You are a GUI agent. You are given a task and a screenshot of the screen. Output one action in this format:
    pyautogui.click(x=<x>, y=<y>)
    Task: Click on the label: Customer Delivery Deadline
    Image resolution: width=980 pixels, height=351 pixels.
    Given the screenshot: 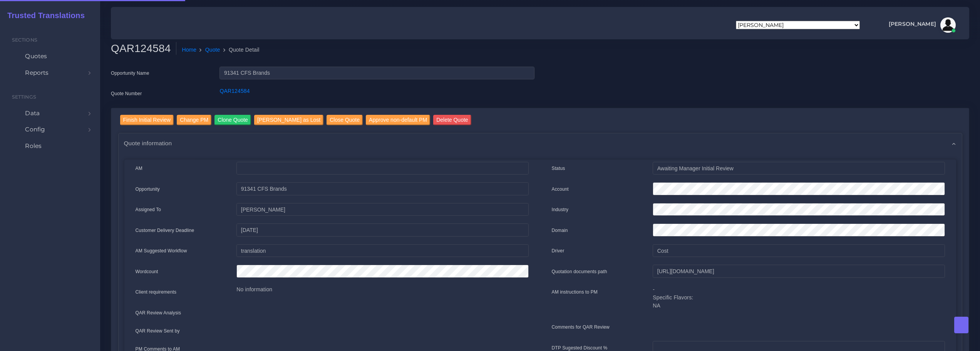 What is the action you would take?
    pyautogui.click(x=165, y=231)
    